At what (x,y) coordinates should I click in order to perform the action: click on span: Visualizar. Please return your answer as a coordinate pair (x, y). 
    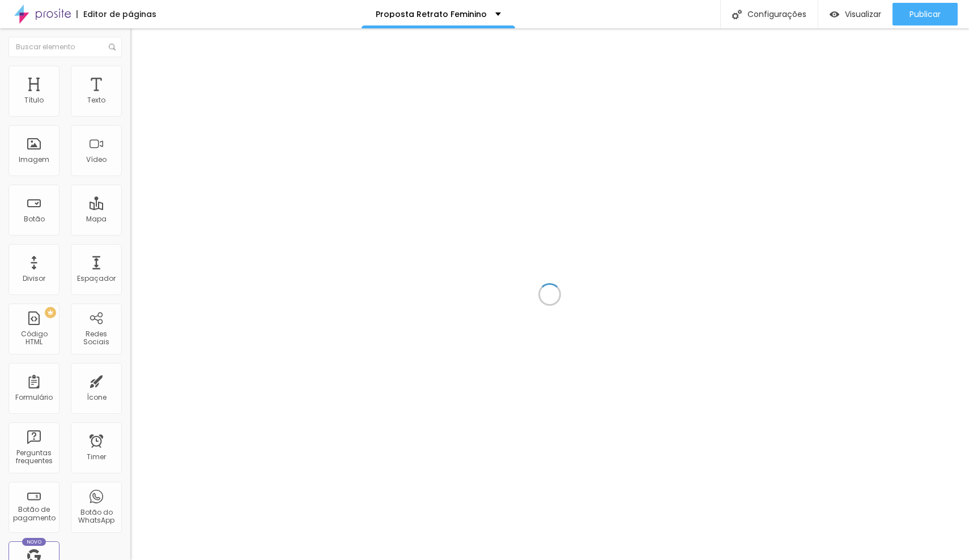
    Looking at the image, I should click on (863, 14).